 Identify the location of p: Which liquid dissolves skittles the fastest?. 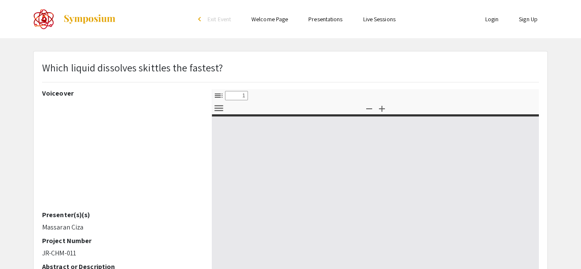
(132, 68).